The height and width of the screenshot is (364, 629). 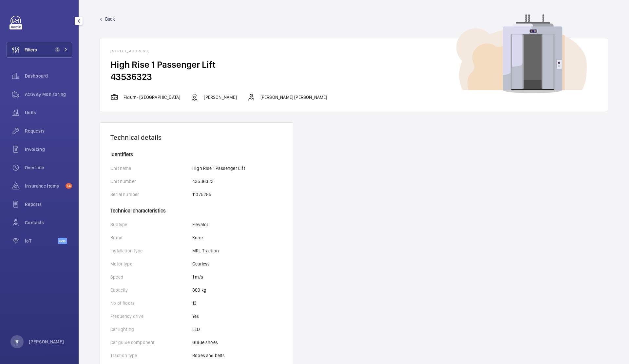 What do you see at coordinates (200, 225) in the screenshot?
I see `p: Elevator` at bounding box center [200, 225].